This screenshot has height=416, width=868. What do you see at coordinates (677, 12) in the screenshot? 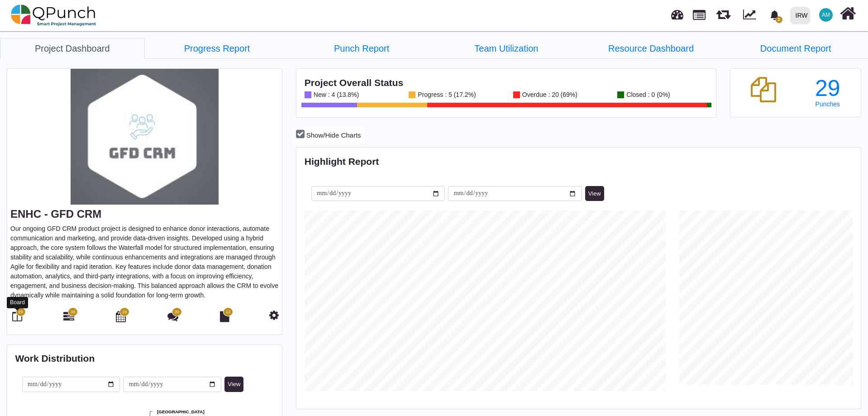
I see `span: Dashboard` at bounding box center [677, 12].